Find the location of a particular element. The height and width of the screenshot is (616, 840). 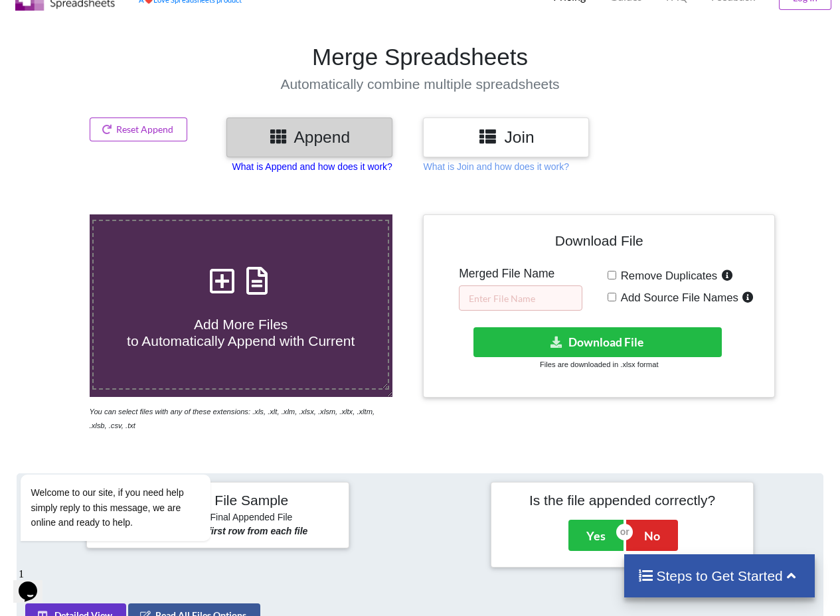

small: Files are downloaded in .xlsx format is located at coordinates (599, 364).